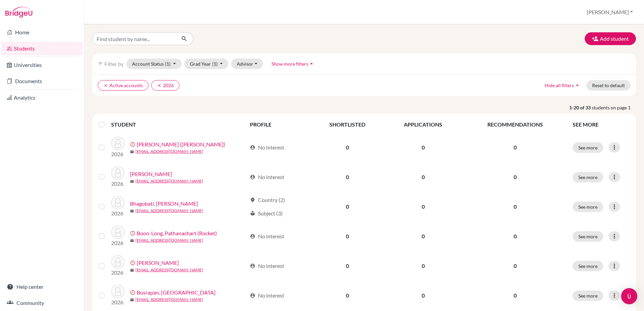 The image size is (644, 311). What do you see at coordinates (252, 200) in the screenshot?
I see `span: location_on` at bounding box center [252, 200].